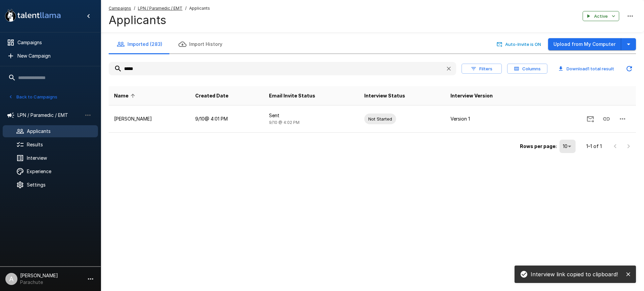 The height and width of the screenshot is (291, 644). I want to click on span: Created Date, so click(212, 96).